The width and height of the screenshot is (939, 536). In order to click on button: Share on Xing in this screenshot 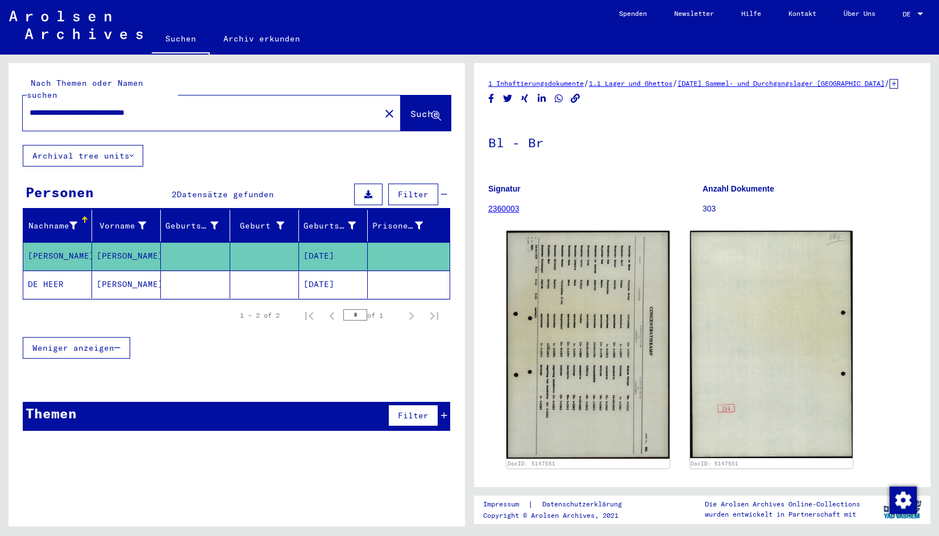, I will do `click(524, 98)`.